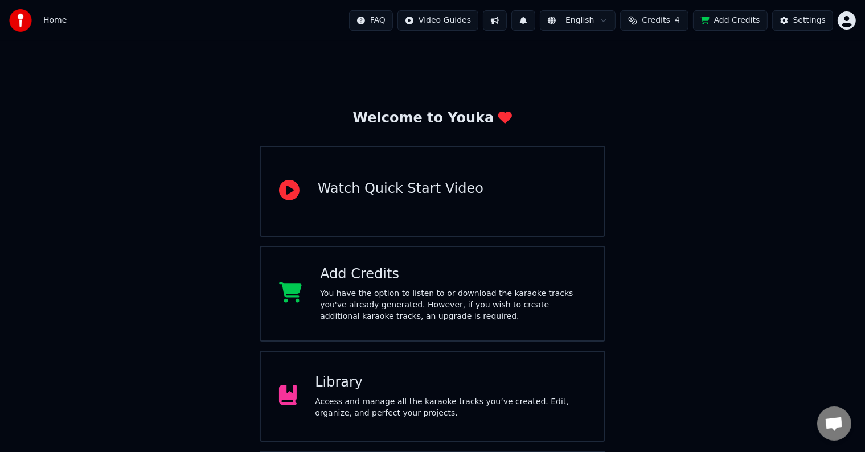 This screenshot has width=865, height=452. Describe the element at coordinates (730, 20) in the screenshot. I see `button: Add Credits` at that location.